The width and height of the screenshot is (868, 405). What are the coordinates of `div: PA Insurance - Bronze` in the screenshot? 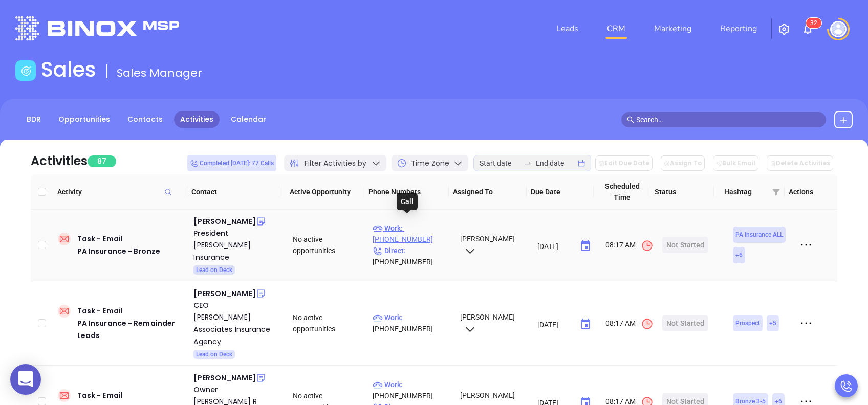 It's located at (119, 251).